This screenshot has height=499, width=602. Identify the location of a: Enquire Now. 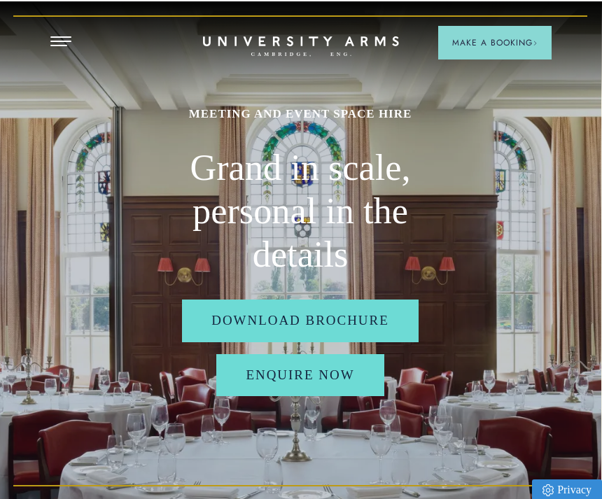
(300, 374).